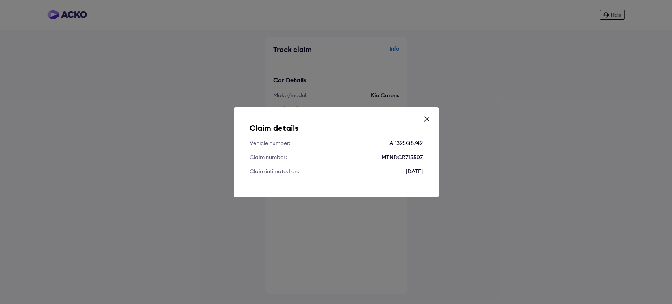  Describe the element at coordinates (336, 128) in the screenshot. I see `h5: Claim details` at that location.